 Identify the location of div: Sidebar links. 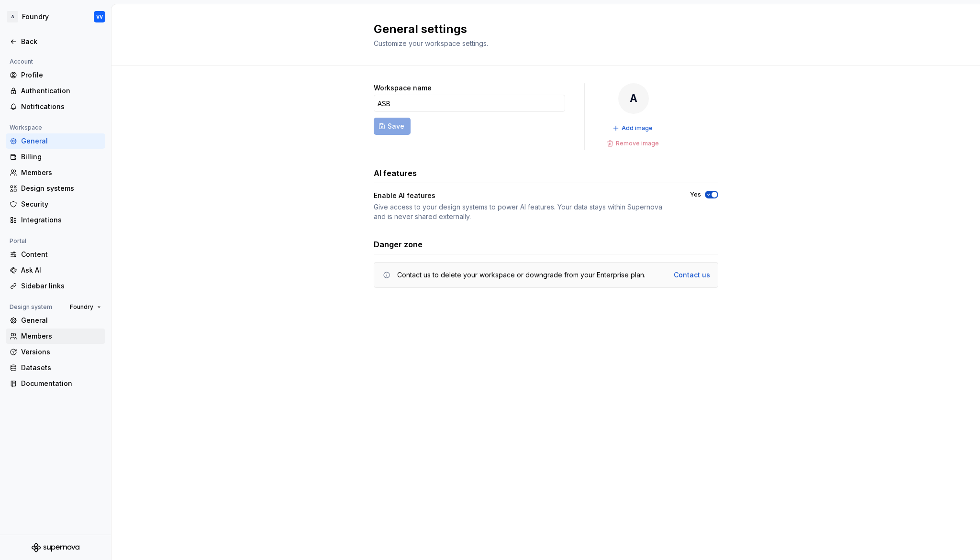
(61, 286).